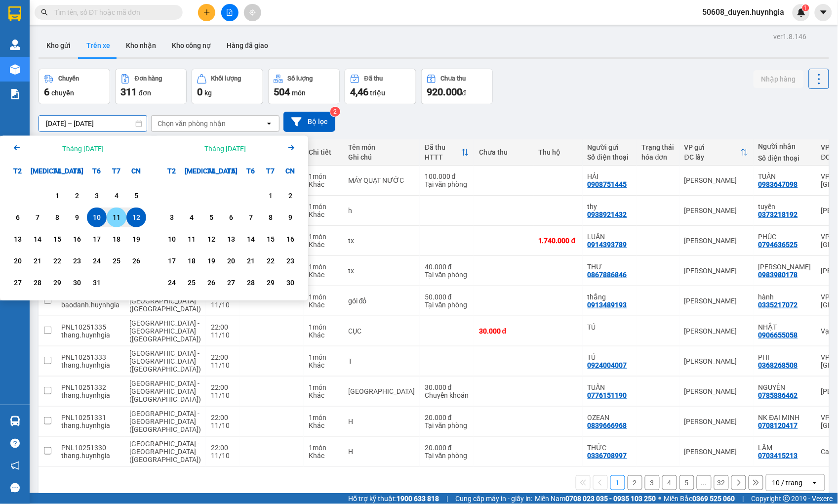  Describe the element at coordinates (381, 271) in the screenshot. I see `div: tx` at that location.